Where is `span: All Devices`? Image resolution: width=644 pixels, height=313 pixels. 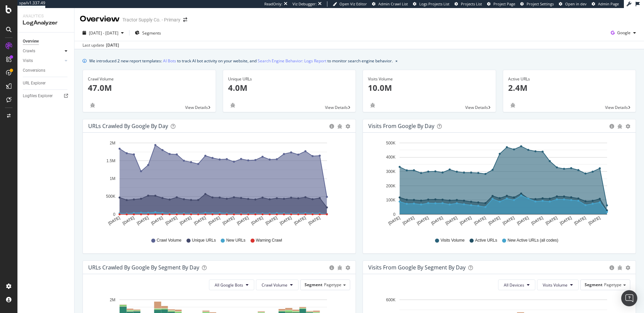 span: All Devices is located at coordinates (514, 284).